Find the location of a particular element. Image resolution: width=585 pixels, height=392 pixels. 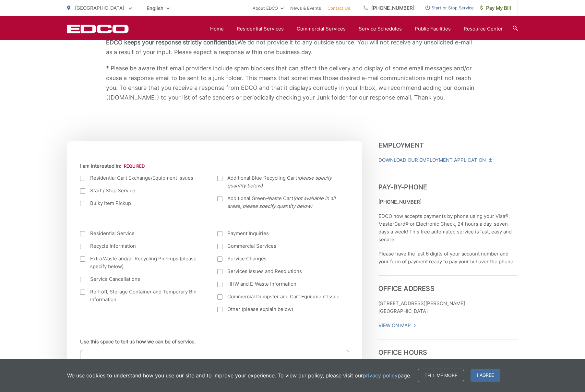

label: Other (please explain below) is located at coordinates (279, 309).